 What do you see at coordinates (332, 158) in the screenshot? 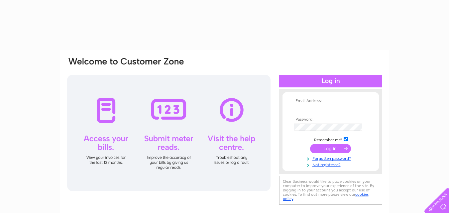
I see `a: Forgotten password?` at bounding box center [332, 158].